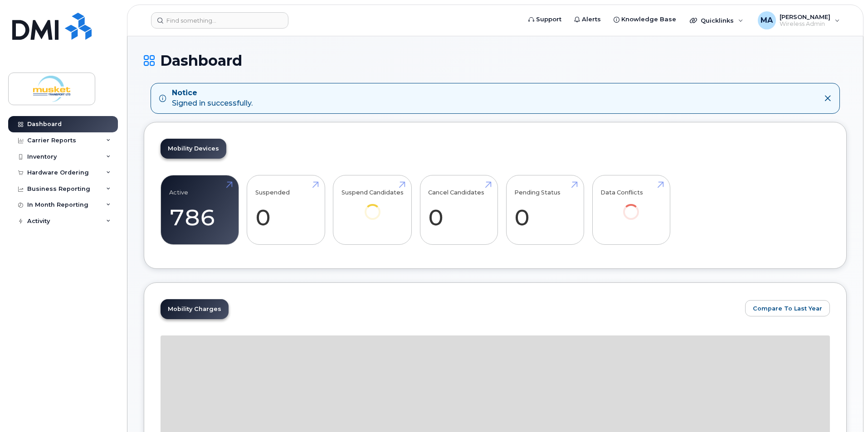 The width and height of the screenshot is (868, 432). Describe the element at coordinates (194, 310) in the screenshot. I see `a: Mobility Charges` at that location.